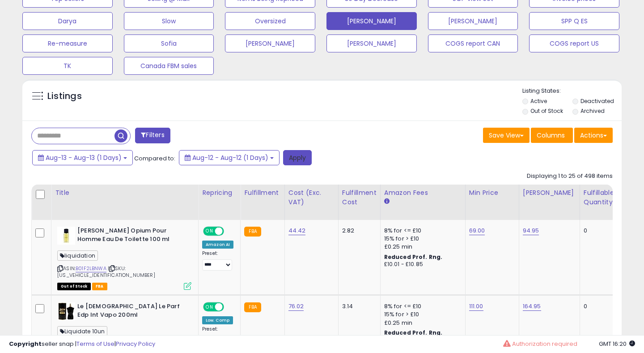 The image size is (644, 353). Describe the element at coordinates (597, 101) in the screenshot. I see `label: Deactivated` at that location.